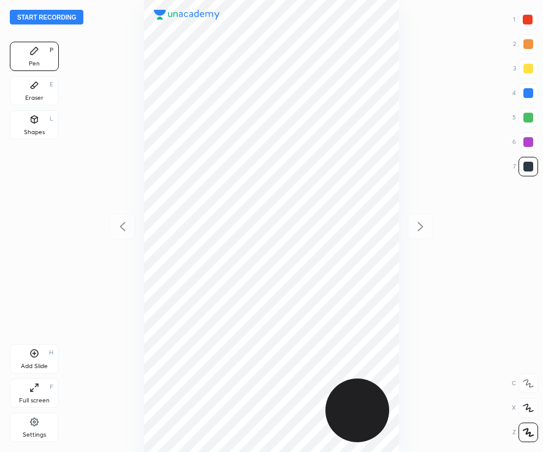 This screenshot has height=452, width=543. I want to click on div: Add Slide, so click(34, 366).